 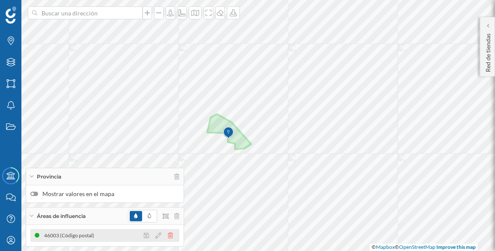 What do you see at coordinates (228, 133) in the screenshot?
I see `img: Marker` at bounding box center [228, 133].